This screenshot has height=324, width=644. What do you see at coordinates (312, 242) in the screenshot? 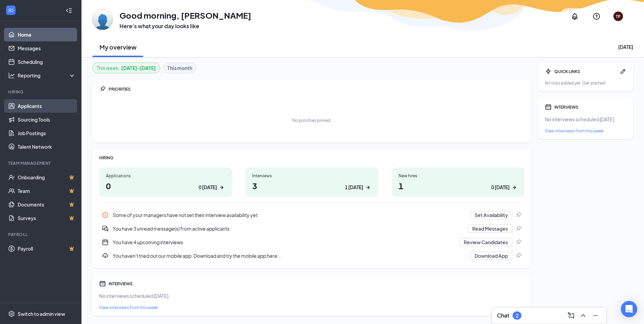
I see `a: CalendarNewYou have 4 upcoming interviewsReview CandidatesPin` at bounding box center [312, 242].